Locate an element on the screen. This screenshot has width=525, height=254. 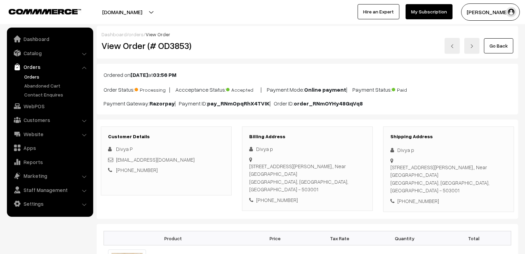
img: user is located at coordinates (511, 12).